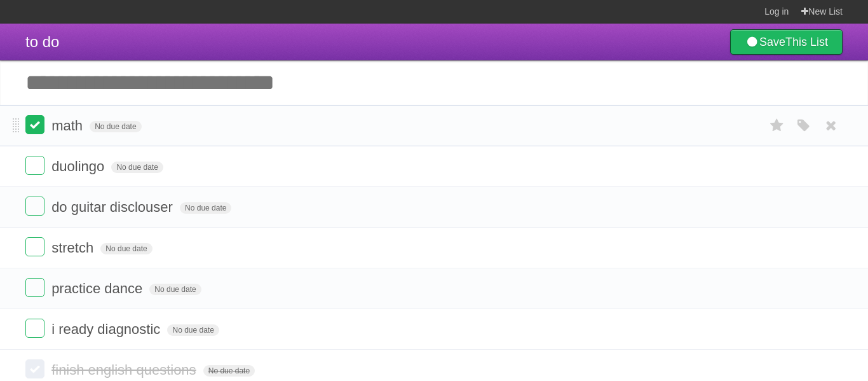 The width and height of the screenshot is (868, 381). I want to click on span: stretch, so click(73, 247).